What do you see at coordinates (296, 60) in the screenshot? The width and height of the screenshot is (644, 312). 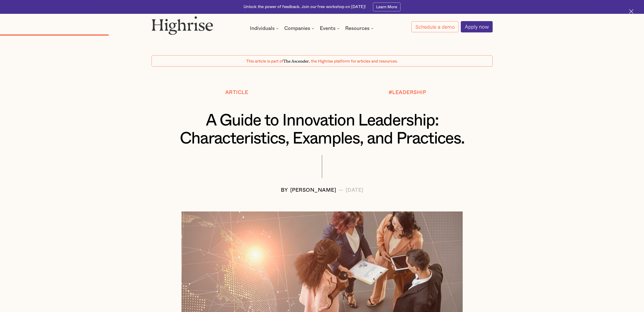 I see `span: The Ascender` at bounding box center [296, 60].